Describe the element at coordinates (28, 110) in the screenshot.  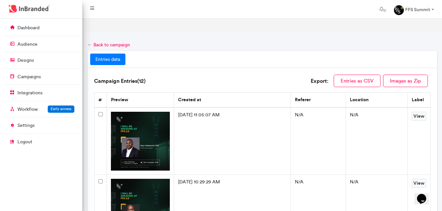
I see `p: Workflow` at that location.